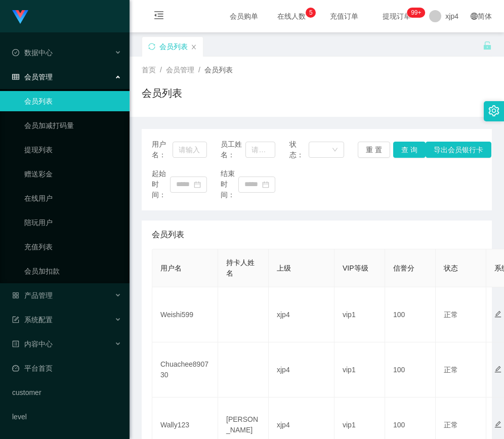 The image size is (504, 439). What do you see at coordinates (487, 46) in the screenshot?
I see `i: 图标: unlock` at bounding box center [487, 46].